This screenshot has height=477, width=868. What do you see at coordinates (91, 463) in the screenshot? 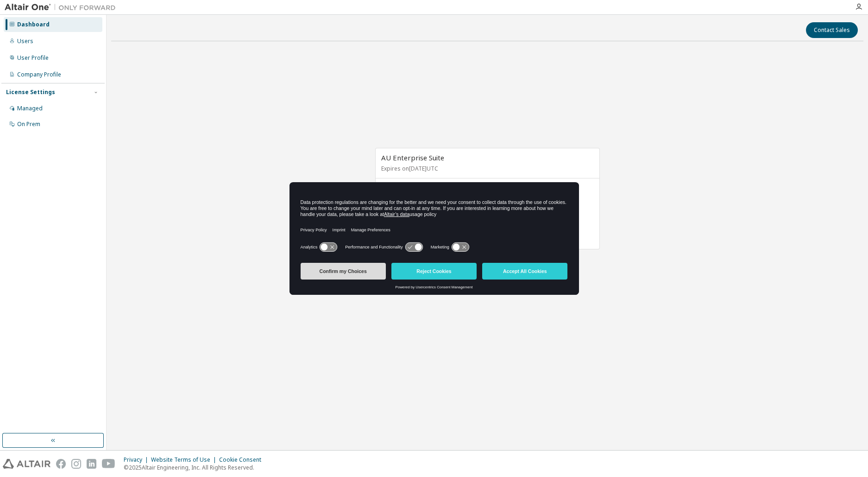
I see `img: linkedin.svg` at bounding box center [91, 463].